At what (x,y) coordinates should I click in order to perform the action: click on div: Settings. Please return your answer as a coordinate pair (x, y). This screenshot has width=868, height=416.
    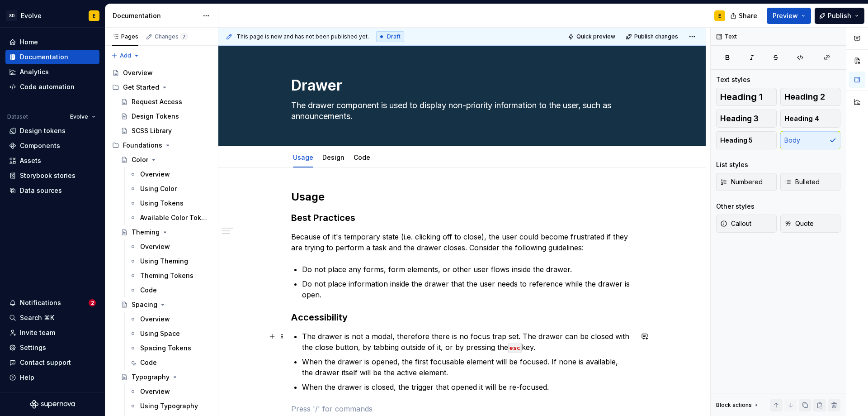
    Looking at the image, I should click on (33, 347).